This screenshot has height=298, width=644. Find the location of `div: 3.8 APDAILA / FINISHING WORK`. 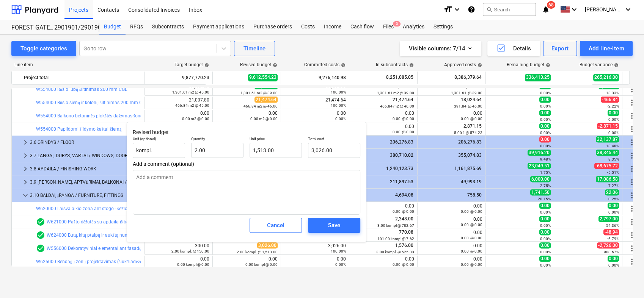

div: 3.8 APDAILA / FINISHING WORK is located at coordinates (85, 169).